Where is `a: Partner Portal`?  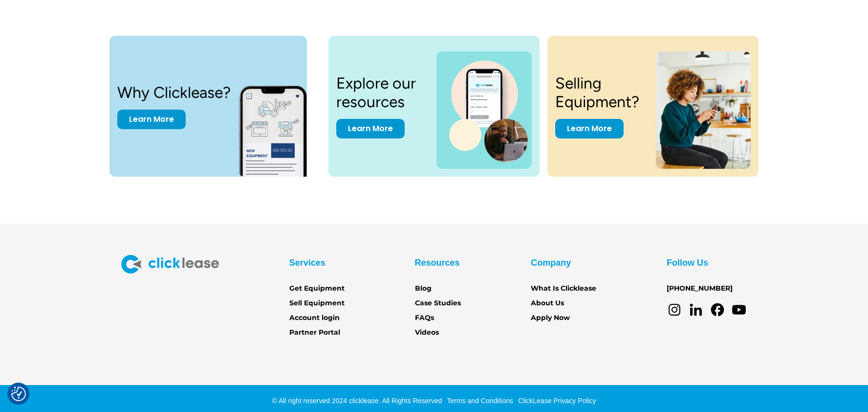
a: Partner Portal is located at coordinates (315, 333).